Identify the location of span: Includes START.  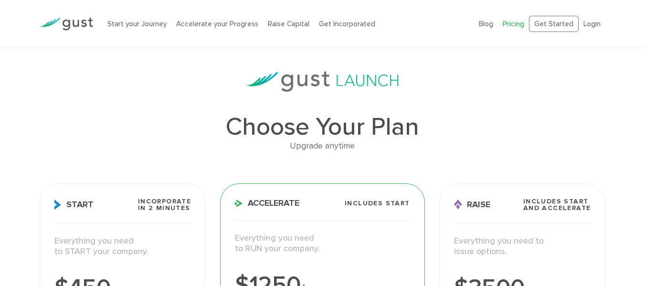
(377, 203).